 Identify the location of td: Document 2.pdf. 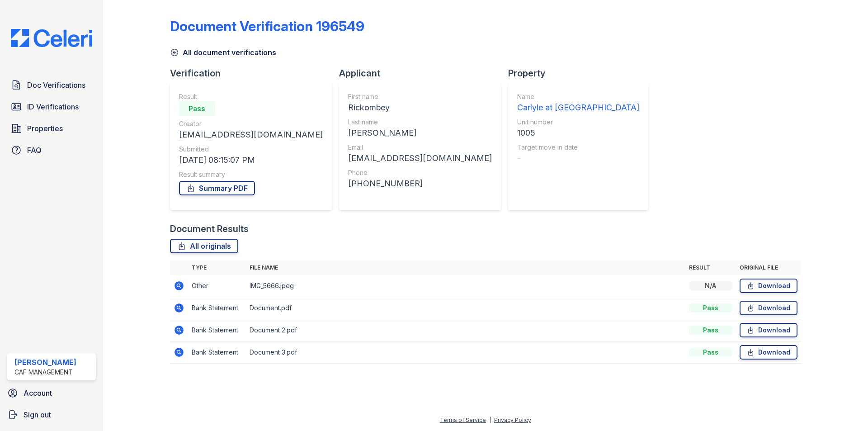
(466, 330).